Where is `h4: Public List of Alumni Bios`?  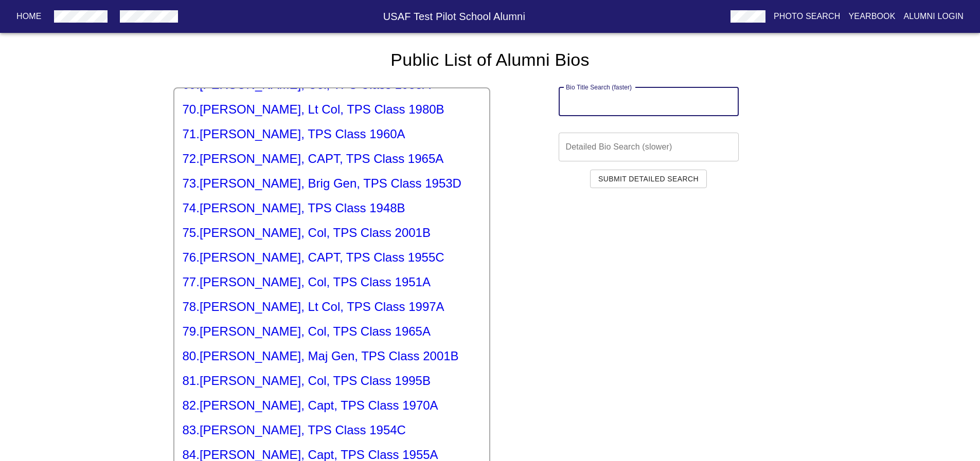 h4: Public List of Alumni Bios is located at coordinates (490, 61).